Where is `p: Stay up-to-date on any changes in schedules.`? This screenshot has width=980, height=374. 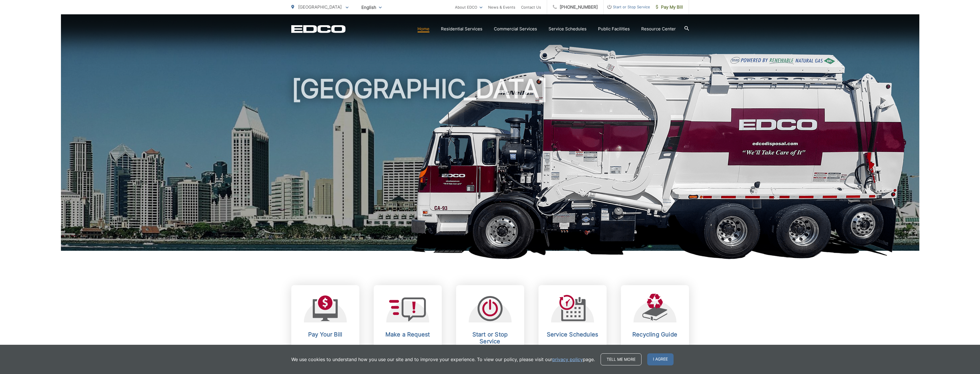 p: Stay up-to-date on any changes in schedules. is located at coordinates (572, 350).